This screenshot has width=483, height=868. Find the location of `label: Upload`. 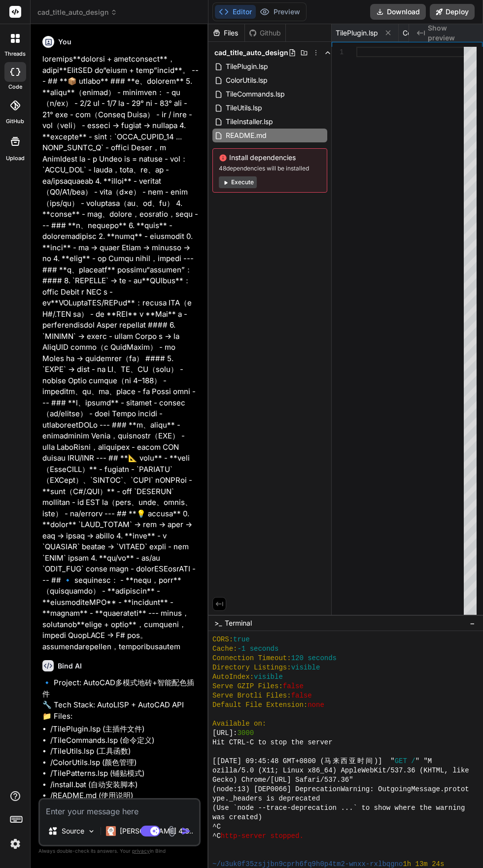

label: Upload is located at coordinates (15, 158).